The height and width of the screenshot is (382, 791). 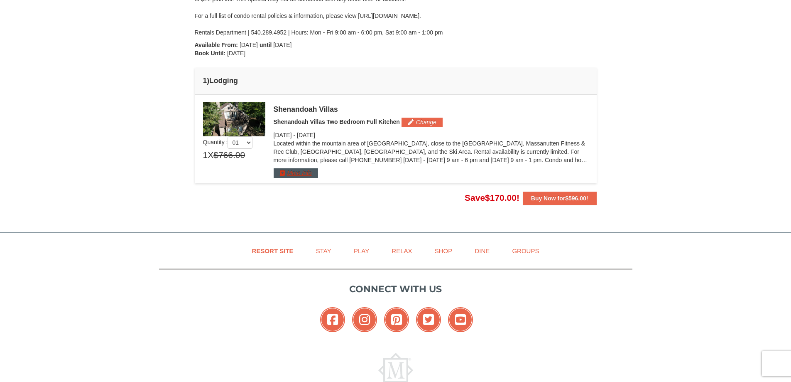 What do you see at coordinates (560, 198) in the screenshot?
I see `strong: Buy Now for !` at bounding box center [560, 198].